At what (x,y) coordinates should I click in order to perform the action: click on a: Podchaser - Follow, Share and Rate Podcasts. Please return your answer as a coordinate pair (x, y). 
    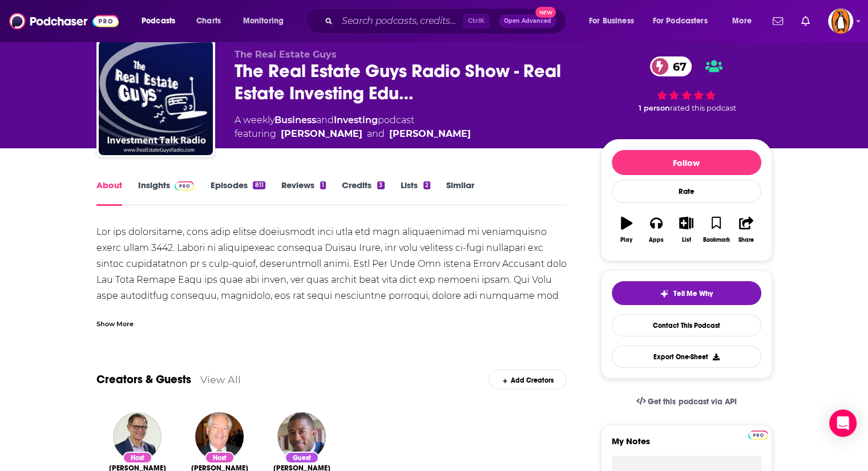
    Looking at the image, I should click on (64, 21).